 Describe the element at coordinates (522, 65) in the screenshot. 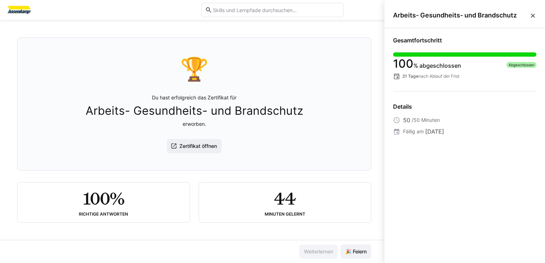

I see `div: Abgeschlossen` at that location.